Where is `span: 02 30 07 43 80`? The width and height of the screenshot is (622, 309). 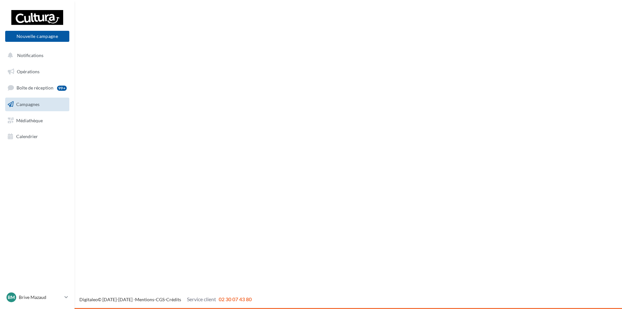 span: 02 30 07 43 80 is located at coordinates (235, 299).